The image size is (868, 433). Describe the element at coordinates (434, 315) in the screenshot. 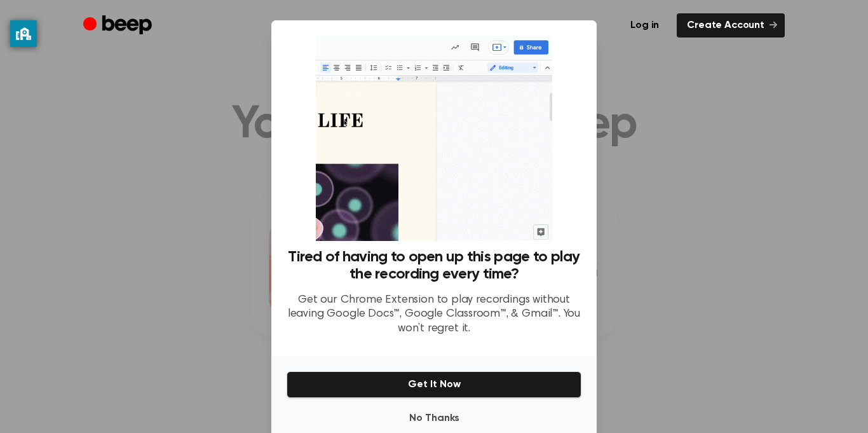

I see `p: Get our Chrome Extension to play recordings without leaving Google Docs™, Google Classroom™, & Gm...` at that location.